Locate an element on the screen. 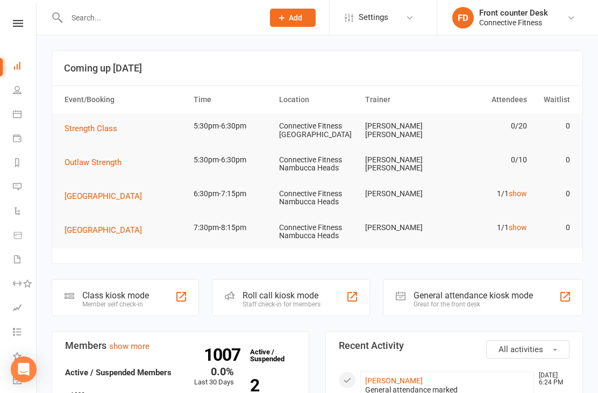  a: Reports is located at coordinates (25, 163).